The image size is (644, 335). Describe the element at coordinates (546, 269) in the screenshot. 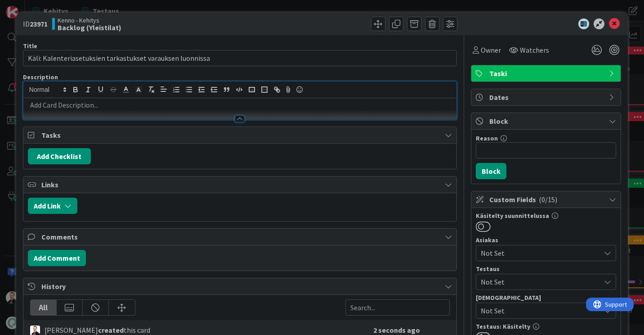

I see `div: Testaus` at that location.